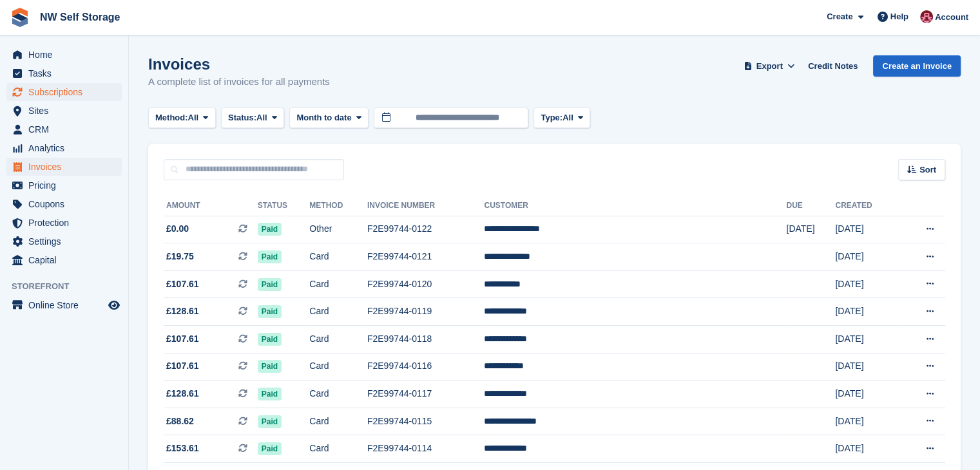 This screenshot has height=470, width=980. What do you see at coordinates (324, 118) in the screenshot?
I see `span: Month to date` at bounding box center [324, 118].